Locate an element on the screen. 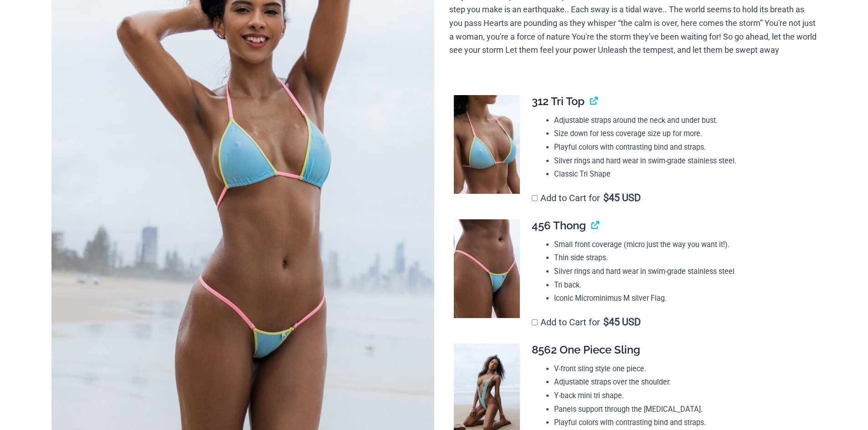  li: Small front coverage (micro just the way you want it!). is located at coordinates (681, 245).